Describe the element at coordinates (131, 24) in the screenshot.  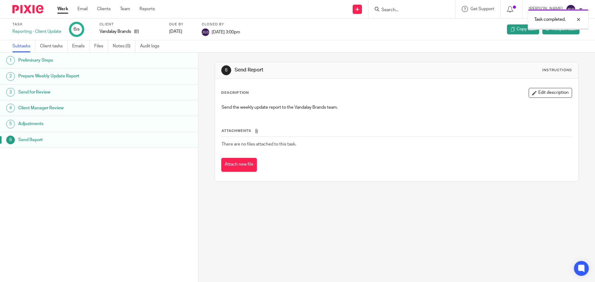
I see `label: Client` at that location.